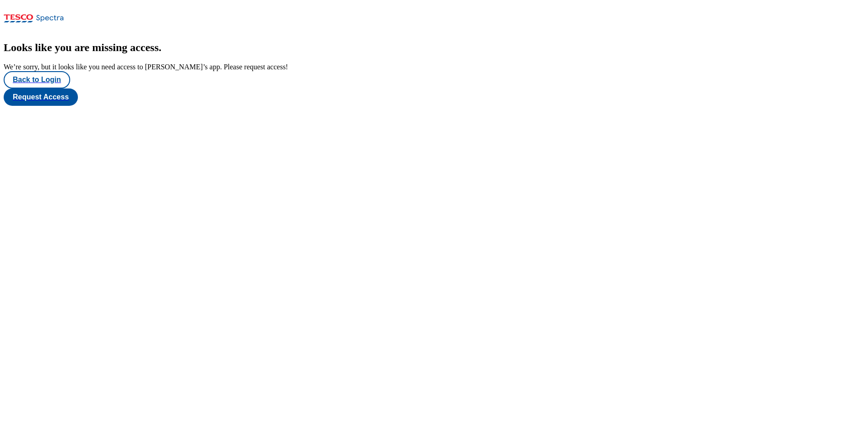 The width and height of the screenshot is (868, 431). Describe the element at coordinates (37, 80) in the screenshot. I see `button: Back to Login` at that location.